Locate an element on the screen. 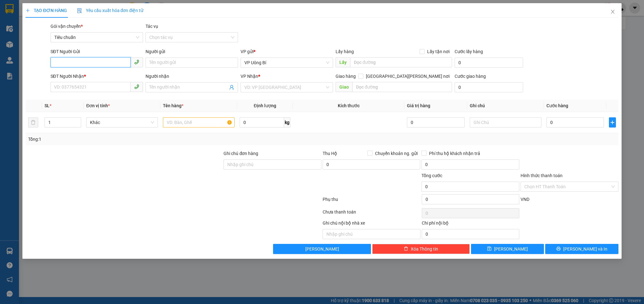  span: Giá trị hàng is located at coordinates (419, 106).